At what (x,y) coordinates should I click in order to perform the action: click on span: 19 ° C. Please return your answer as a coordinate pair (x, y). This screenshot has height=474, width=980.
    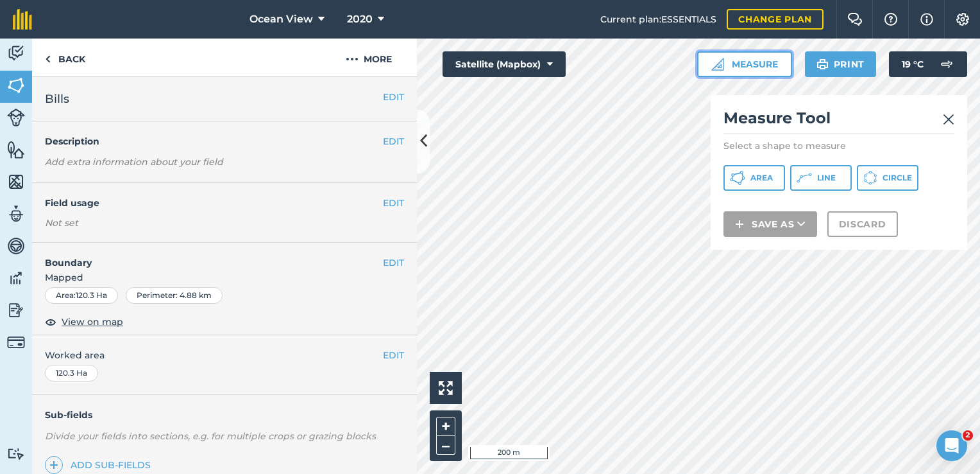
    Looking at the image, I should click on (913, 64).